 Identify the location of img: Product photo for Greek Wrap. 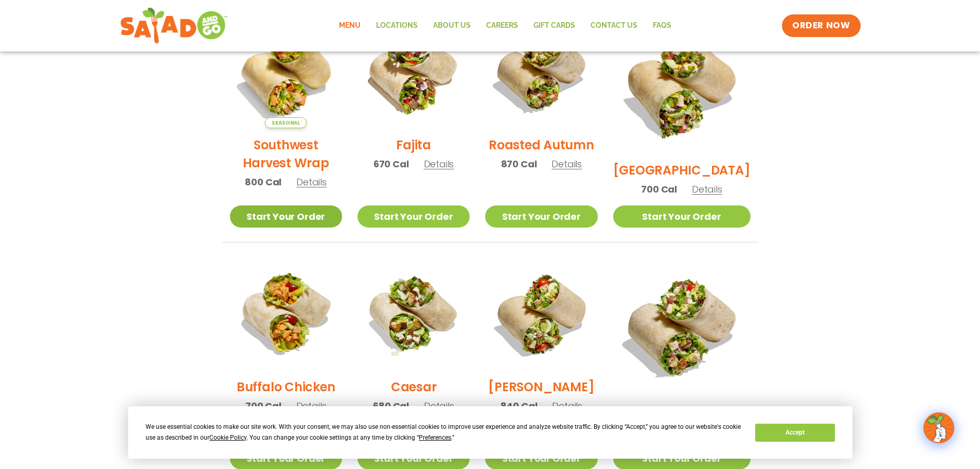
(681, 326).